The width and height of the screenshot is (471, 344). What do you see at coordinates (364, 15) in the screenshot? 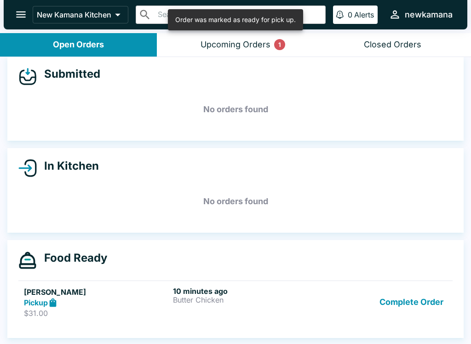
I see `p: Alerts` at bounding box center [364, 15].